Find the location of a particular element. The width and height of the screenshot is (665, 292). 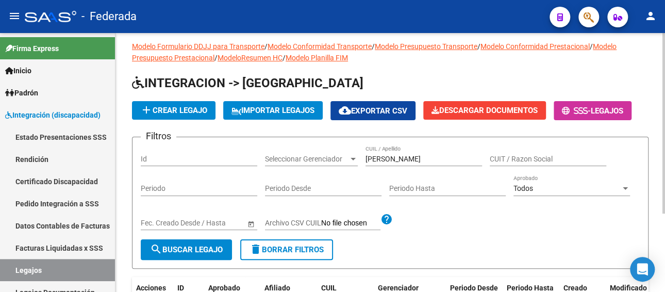

span: Padrón is located at coordinates (22, 93).